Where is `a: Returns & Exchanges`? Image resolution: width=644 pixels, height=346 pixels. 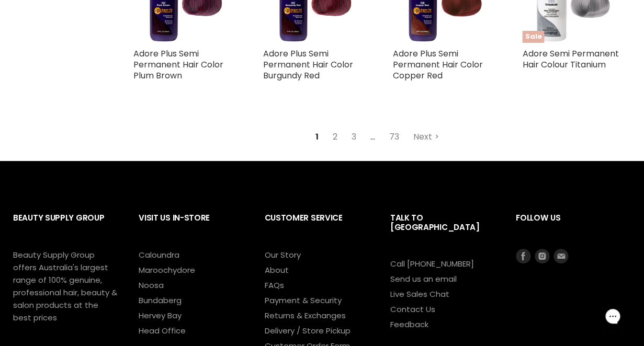
a: Returns & Exchanges is located at coordinates (304, 315).